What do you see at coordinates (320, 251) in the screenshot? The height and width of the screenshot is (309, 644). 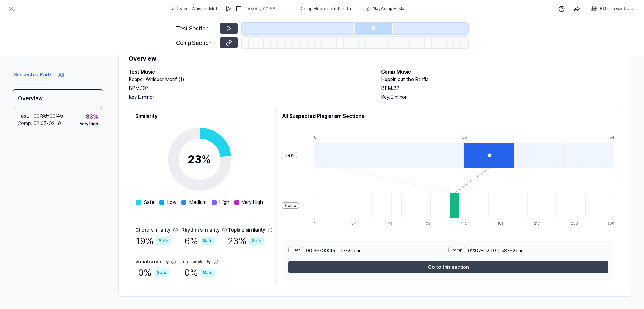 I see `span: 00:36 - 00:45` at bounding box center [320, 251].